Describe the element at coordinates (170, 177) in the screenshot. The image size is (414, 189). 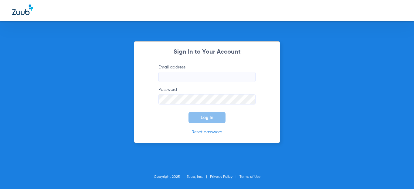
I see `li: Copyright 2025` at that location.